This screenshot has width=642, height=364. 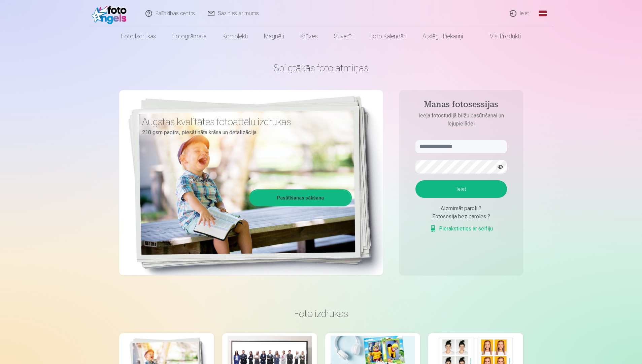 What do you see at coordinates (111, 13) in the screenshot?
I see `img: /fa1` at bounding box center [111, 13].